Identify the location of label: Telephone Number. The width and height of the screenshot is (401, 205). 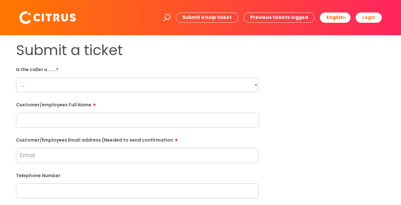
(137, 175).